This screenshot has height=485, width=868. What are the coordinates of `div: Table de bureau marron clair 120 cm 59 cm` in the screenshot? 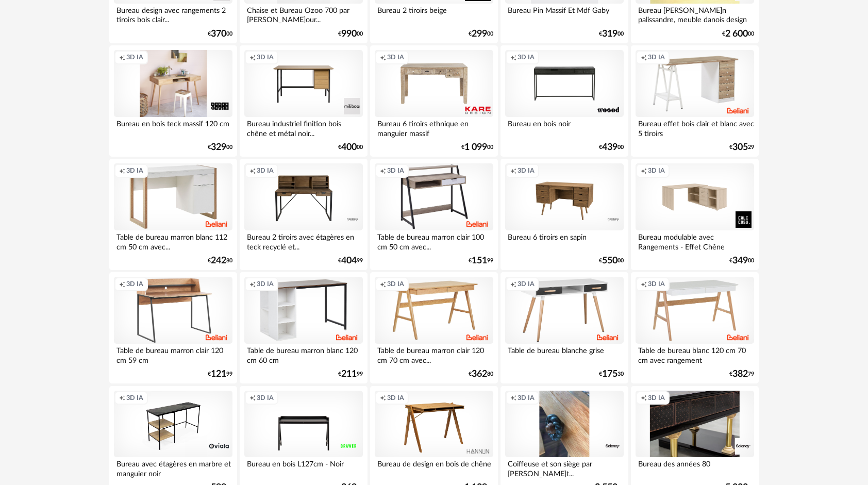 It's located at (173, 354).